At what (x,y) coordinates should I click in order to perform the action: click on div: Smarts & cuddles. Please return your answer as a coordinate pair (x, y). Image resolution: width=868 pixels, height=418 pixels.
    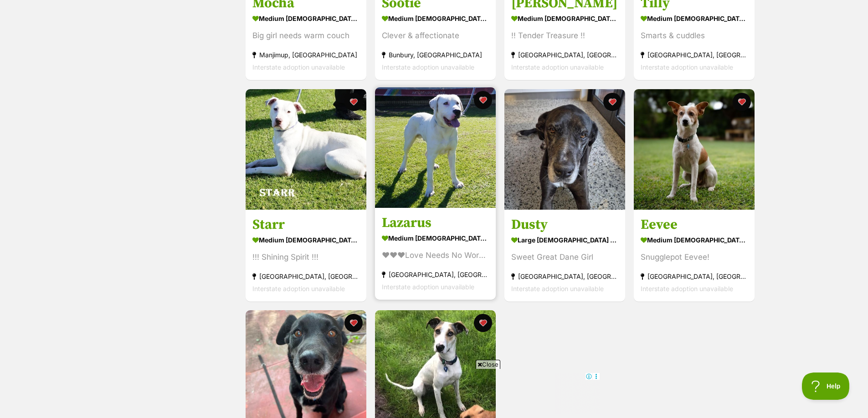
    Looking at the image, I should click on (694, 36).